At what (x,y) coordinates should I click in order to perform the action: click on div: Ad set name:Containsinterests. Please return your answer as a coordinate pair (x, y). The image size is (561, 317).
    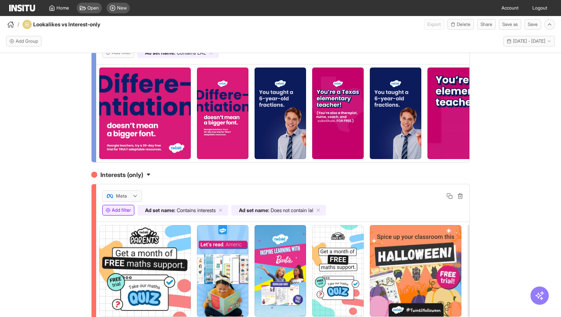
    Looking at the image, I should click on (183, 210).